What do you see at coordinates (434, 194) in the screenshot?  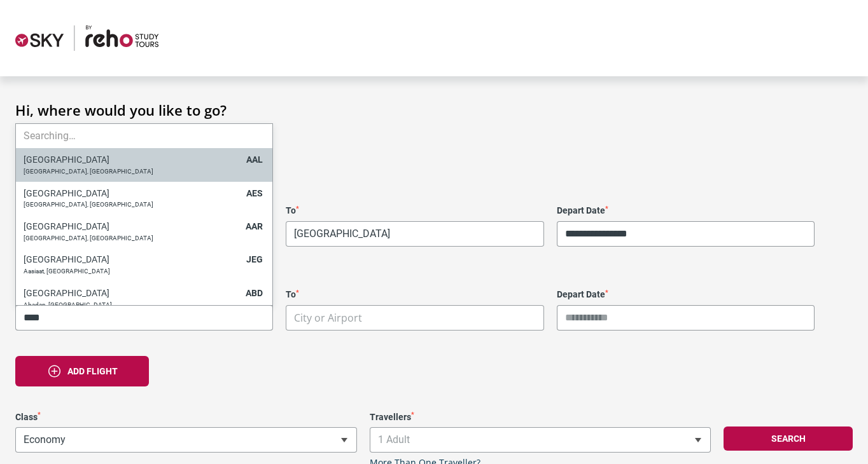 I see `h3: Flight 1:` at bounding box center [434, 194].